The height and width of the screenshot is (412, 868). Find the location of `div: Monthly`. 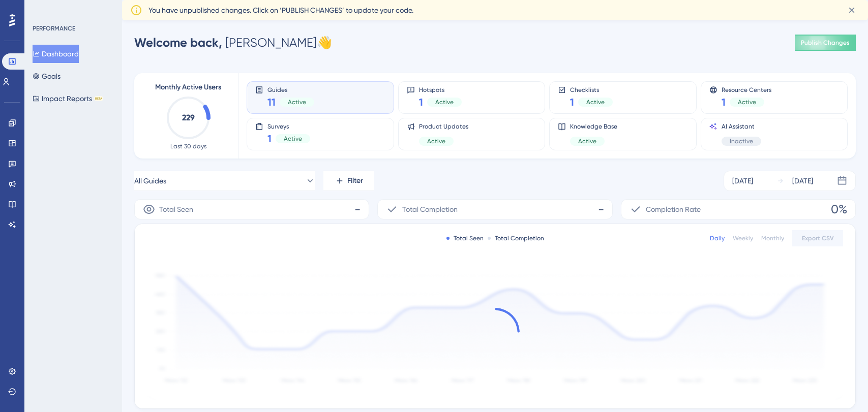

div: Monthly is located at coordinates (772, 239).